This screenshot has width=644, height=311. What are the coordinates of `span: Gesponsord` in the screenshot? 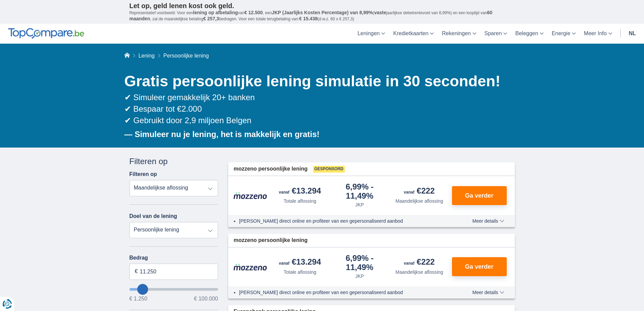 It's located at (329, 169).